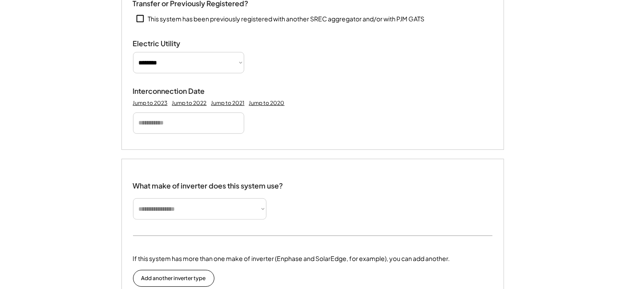 This screenshot has height=289, width=625. What do you see at coordinates (173, 278) in the screenshot?
I see `button: Add another inverter type` at bounding box center [173, 278].